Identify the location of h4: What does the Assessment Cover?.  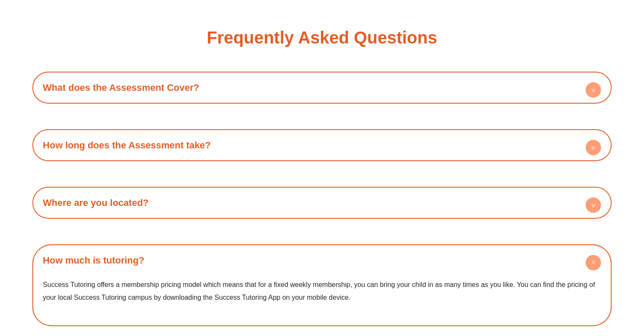
(322, 87).